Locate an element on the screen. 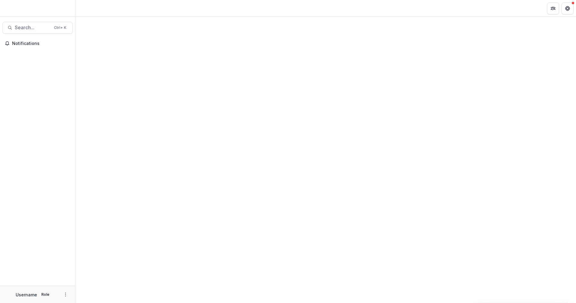 The height and width of the screenshot is (303, 576). p: Username is located at coordinates (26, 295).